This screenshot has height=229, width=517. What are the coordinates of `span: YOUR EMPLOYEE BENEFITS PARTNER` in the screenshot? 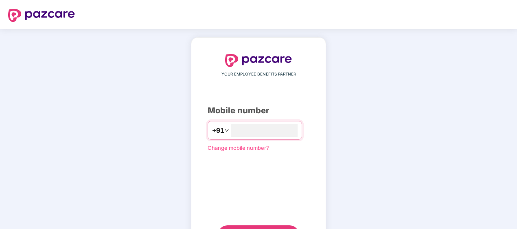 It's located at (258, 74).